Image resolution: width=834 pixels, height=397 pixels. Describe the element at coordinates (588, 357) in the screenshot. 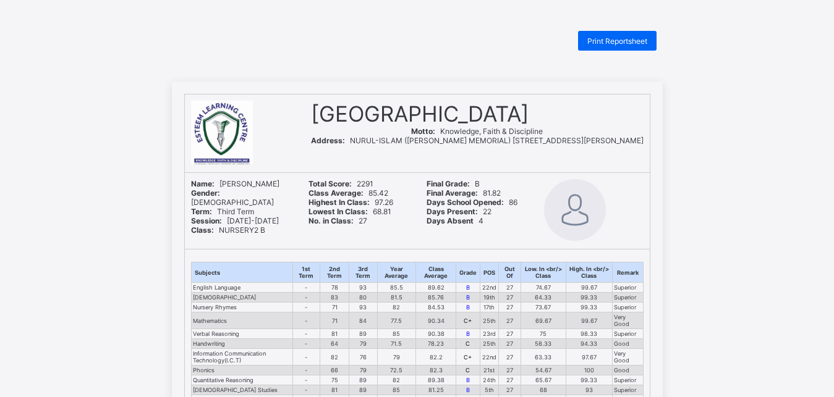

I see `td: 97.67` at that location.